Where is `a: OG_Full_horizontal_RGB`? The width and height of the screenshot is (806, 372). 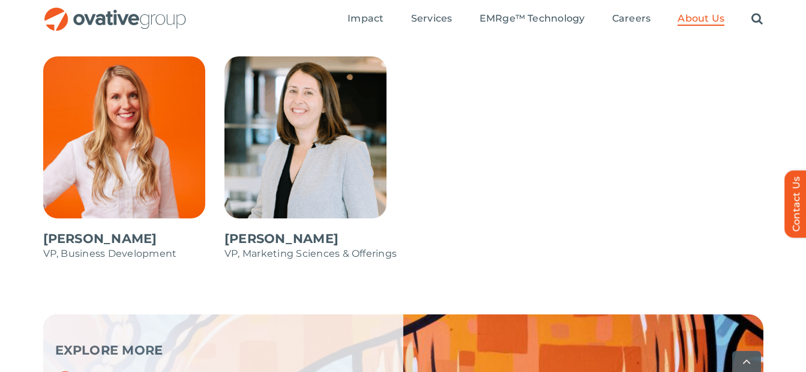 a: OG_Full_horizontal_RGB is located at coordinates (115, 11).